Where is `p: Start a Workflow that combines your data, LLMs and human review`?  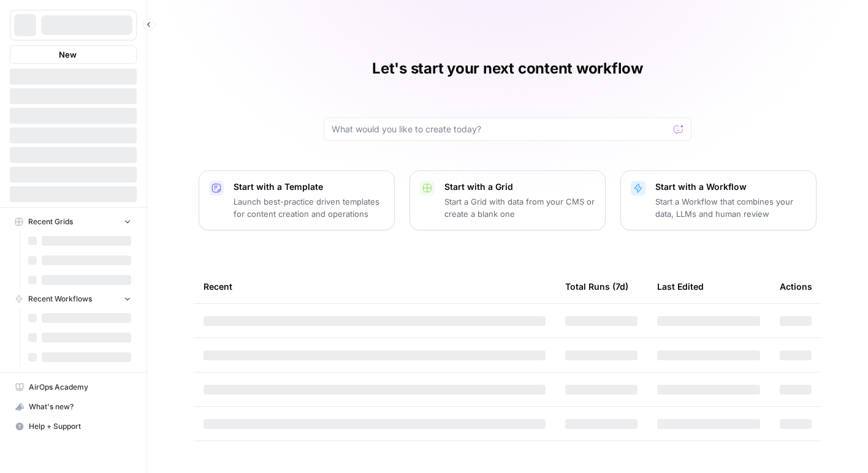 p: Start a Workflow that combines your data, LLMs and human review is located at coordinates (730, 208).